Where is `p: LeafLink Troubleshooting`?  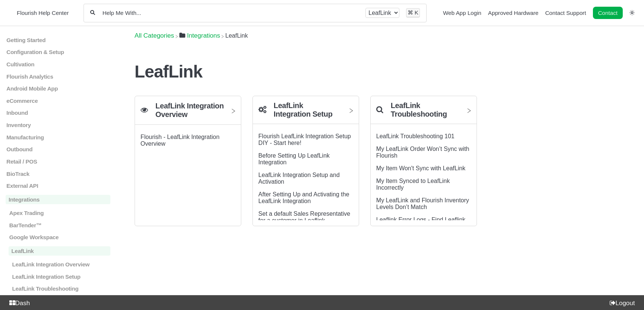
p: LeafLink Troubleshooting is located at coordinates (61, 288).